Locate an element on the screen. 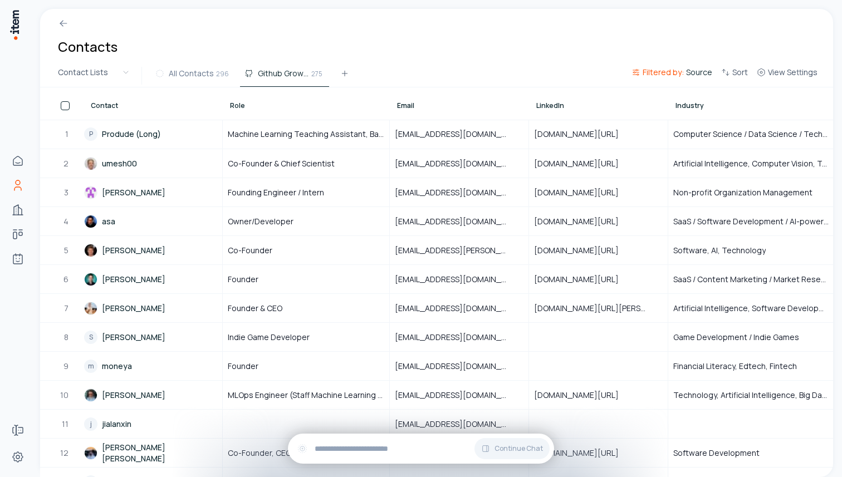 The image size is (842, 477). img: Rison Simon is located at coordinates (91, 279).